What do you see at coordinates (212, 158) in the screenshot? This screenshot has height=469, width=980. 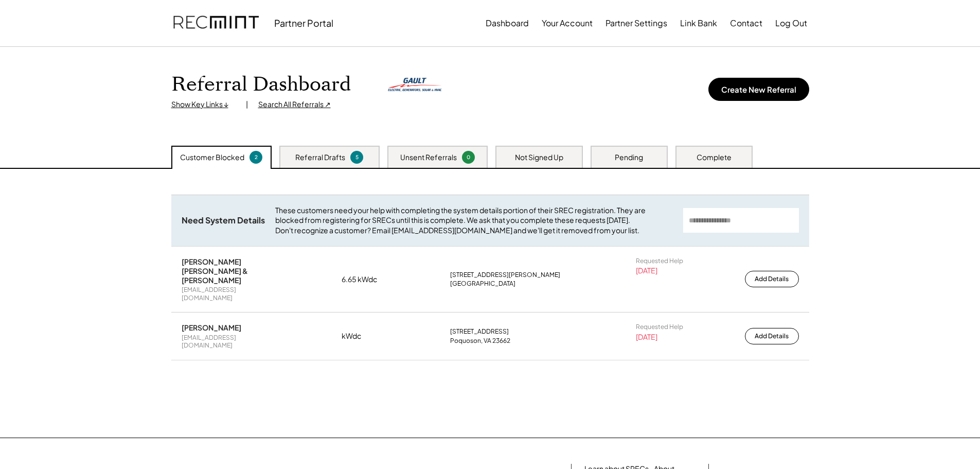 I see `div: Customer Blocked` at bounding box center [212, 158].